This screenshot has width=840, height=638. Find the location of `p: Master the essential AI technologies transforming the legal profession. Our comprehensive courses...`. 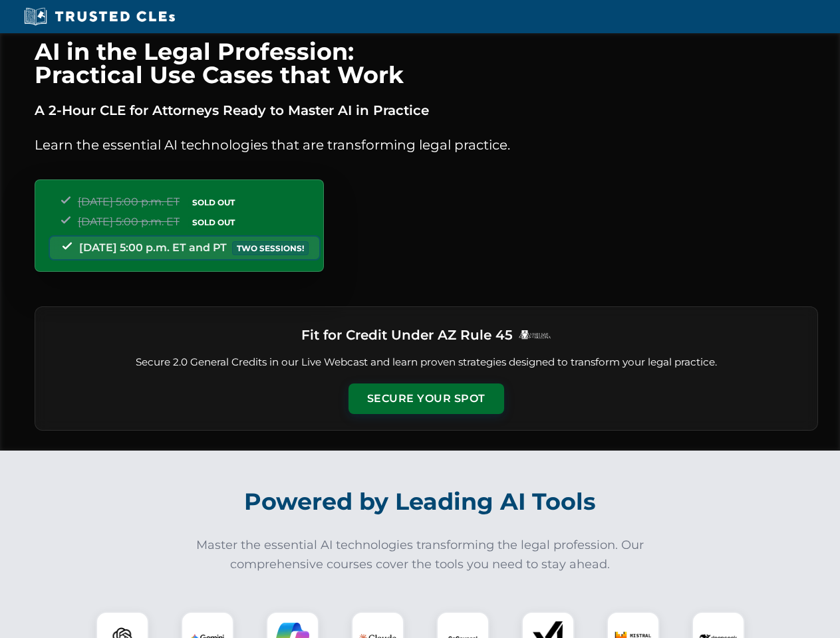

p: Master the essential AI technologies transforming the legal profession. Our comprehensive courses... is located at coordinates (420, 555).